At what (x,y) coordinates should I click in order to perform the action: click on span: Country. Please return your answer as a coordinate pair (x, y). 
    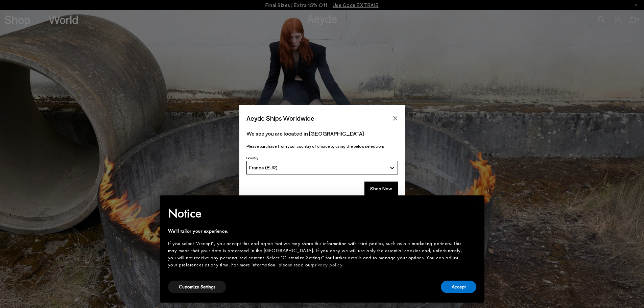
    Looking at the image, I should click on (252, 158).